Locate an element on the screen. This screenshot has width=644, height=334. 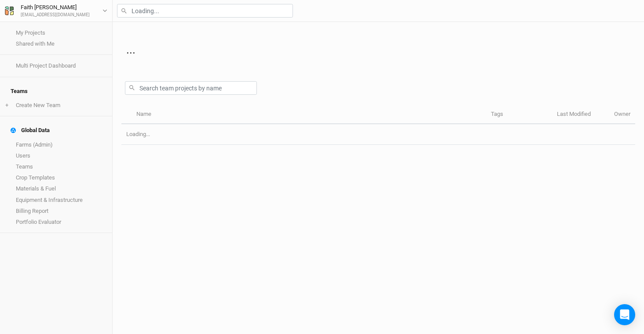
th: Name is located at coordinates (308, 115).